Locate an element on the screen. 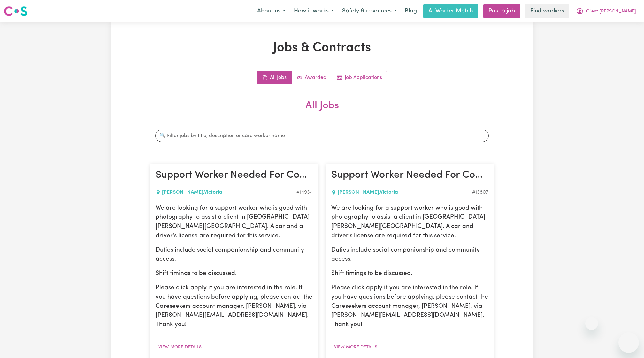 The width and height of the screenshot is (644, 358). button: How it works is located at coordinates (314, 11).